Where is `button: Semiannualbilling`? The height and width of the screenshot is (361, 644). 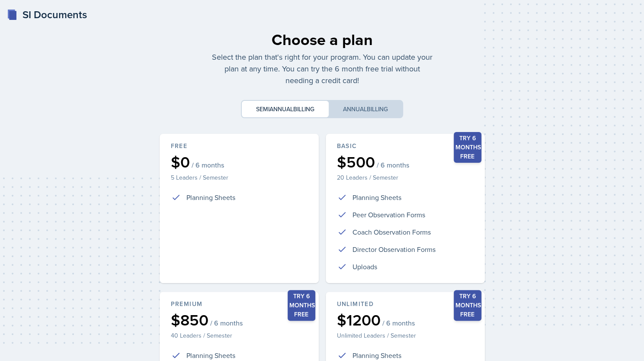
button: Semiannualbilling is located at coordinates (285, 109).